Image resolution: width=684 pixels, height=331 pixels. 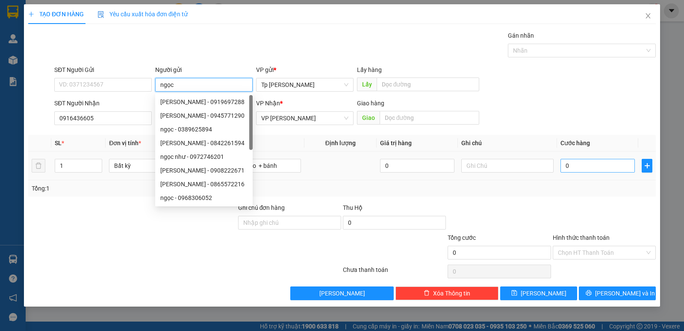 What do you see at coordinates (396, 143) in the screenshot?
I see `span: Giá trị hàng` at bounding box center [396, 143].